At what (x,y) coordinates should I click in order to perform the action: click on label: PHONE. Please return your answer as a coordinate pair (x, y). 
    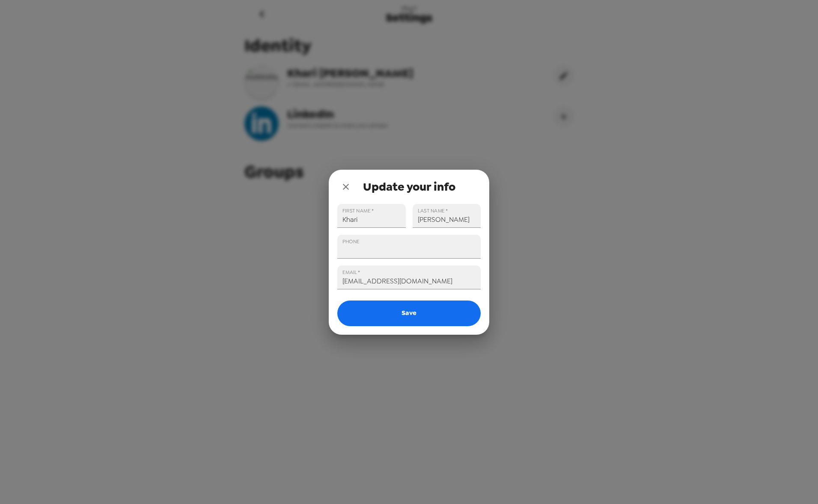
    Looking at the image, I should click on (351, 241).